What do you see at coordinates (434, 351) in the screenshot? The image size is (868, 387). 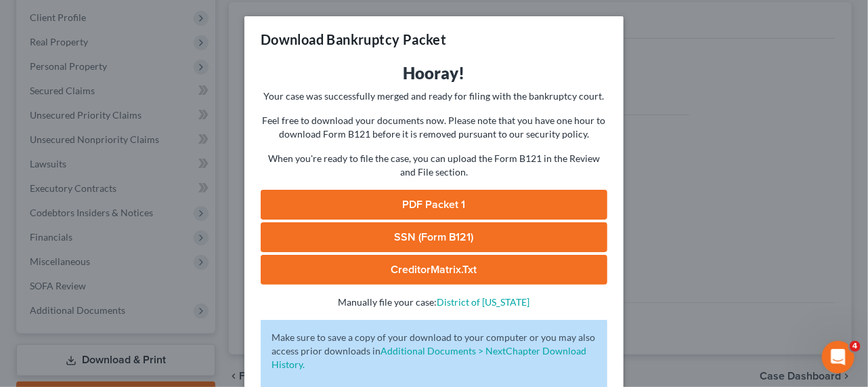 I see `p: Make sure to save a copy of your download to your computer or you may also access prior downloads in` at bounding box center [434, 351].